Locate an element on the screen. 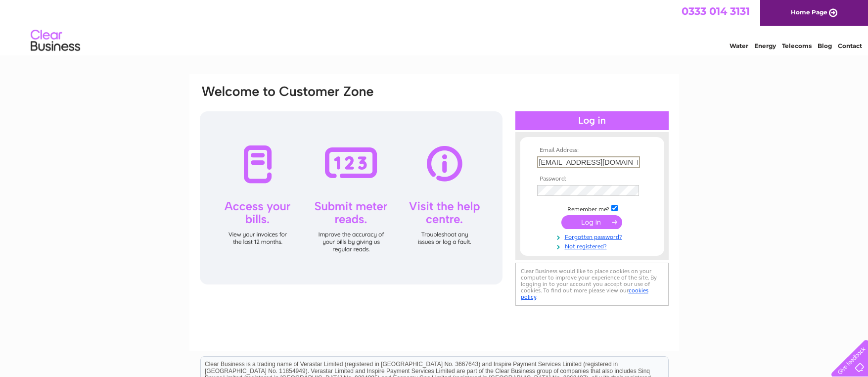 The height and width of the screenshot is (377, 868). input: Submit is located at coordinates (591, 222).